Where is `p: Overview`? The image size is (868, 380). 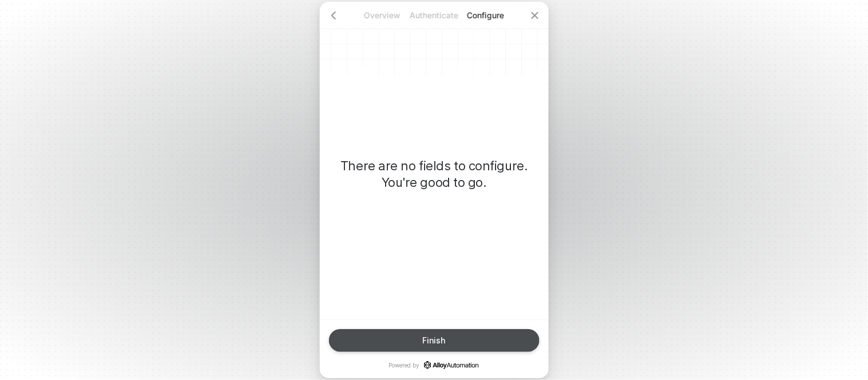 p: Overview is located at coordinates (383, 15).